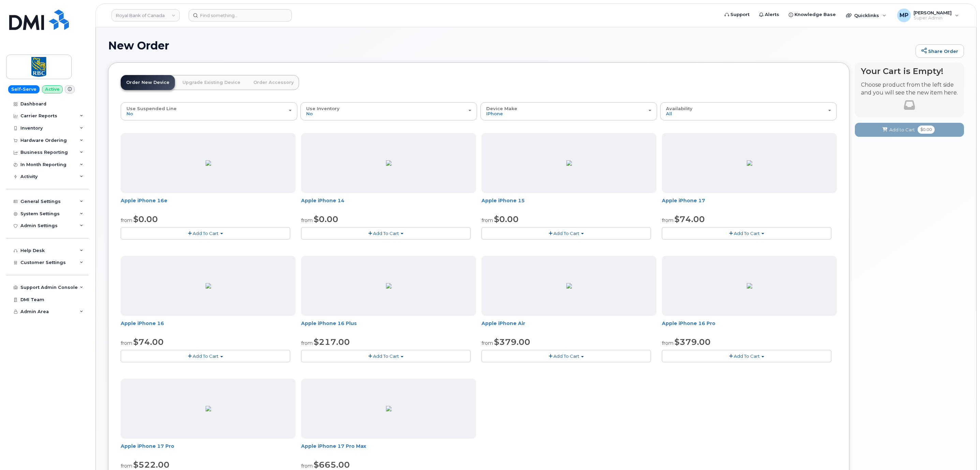 The image size is (980, 470). Describe the element at coordinates (510, 46) in the screenshot. I see `h1: New Order` at that location.